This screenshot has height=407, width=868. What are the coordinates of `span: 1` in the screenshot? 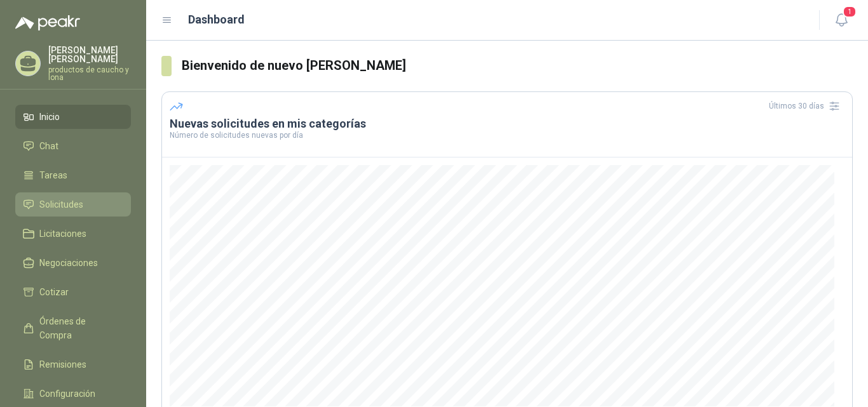 It's located at (850, 12).